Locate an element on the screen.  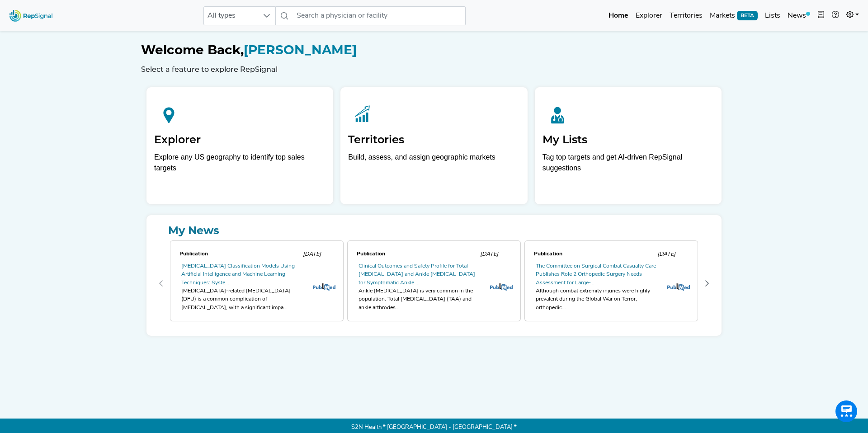
p: Tag top targets and get AI-driven RepSignal suggestions is located at coordinates (628, 165).